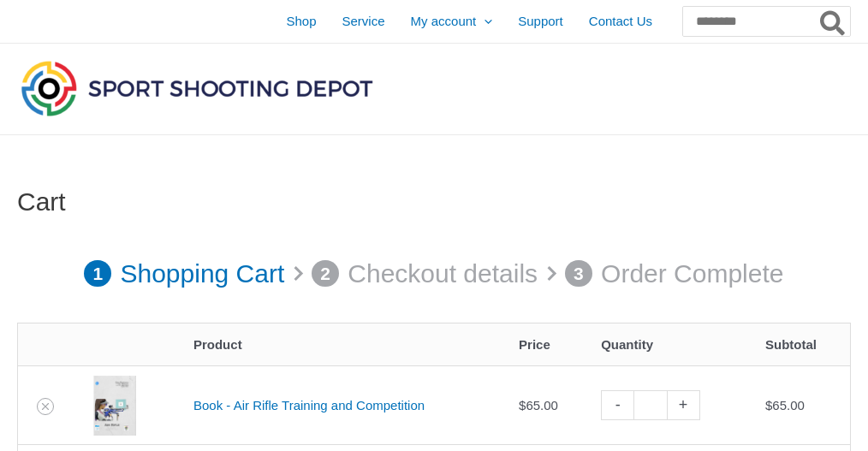  I want to click on h1: Cart, so click(434, 202).